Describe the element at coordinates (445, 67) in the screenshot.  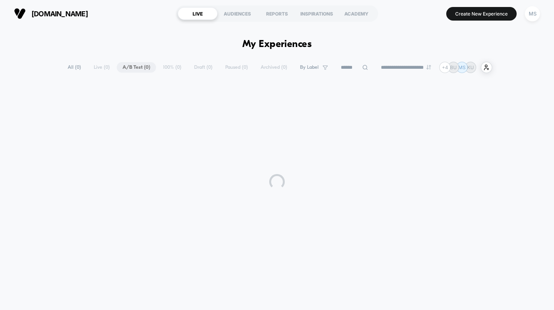
I see `div: + 4` at that location.